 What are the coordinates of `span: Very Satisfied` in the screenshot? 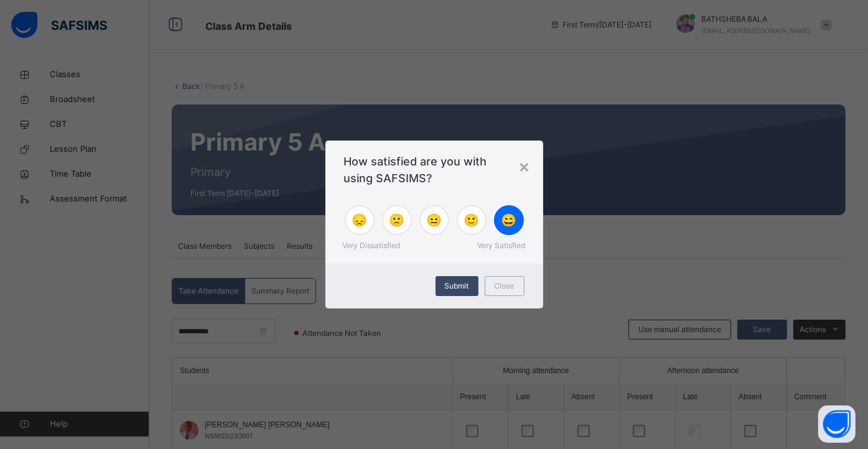 It's located at (502, 246).